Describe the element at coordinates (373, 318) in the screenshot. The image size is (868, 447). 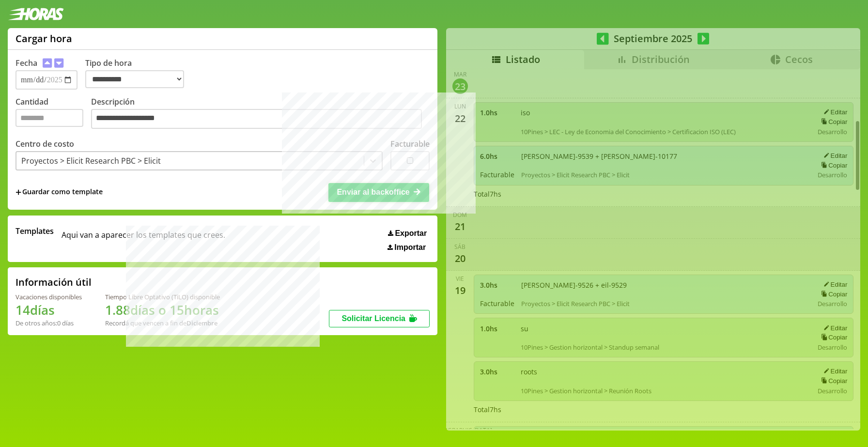
I see `span: Solicitar Licencia` at that location.